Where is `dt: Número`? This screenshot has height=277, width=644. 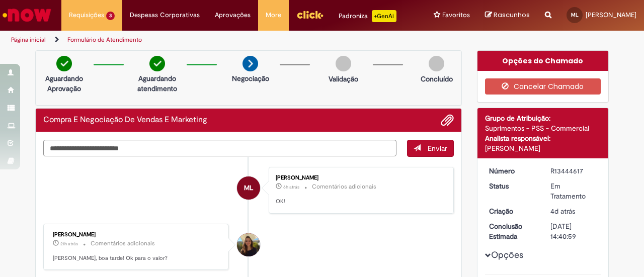
dt: Número is located at coordinates (512, 171).